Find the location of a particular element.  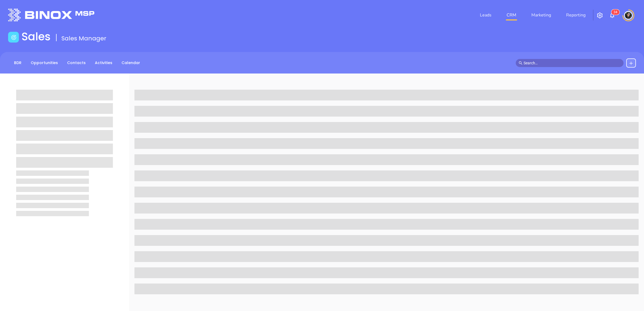

img: user is located at coordinates (629, 15).